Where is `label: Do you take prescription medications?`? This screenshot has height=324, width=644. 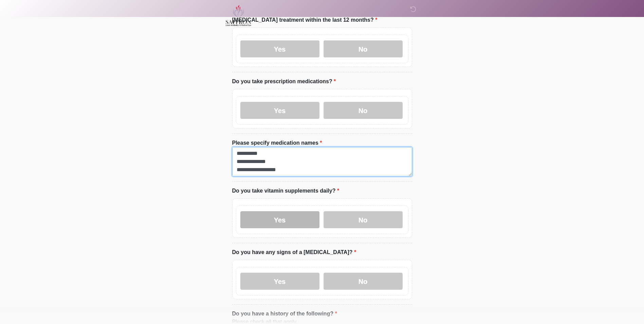 label: Do you take prescription medications? is located at coordinates (284, 81).